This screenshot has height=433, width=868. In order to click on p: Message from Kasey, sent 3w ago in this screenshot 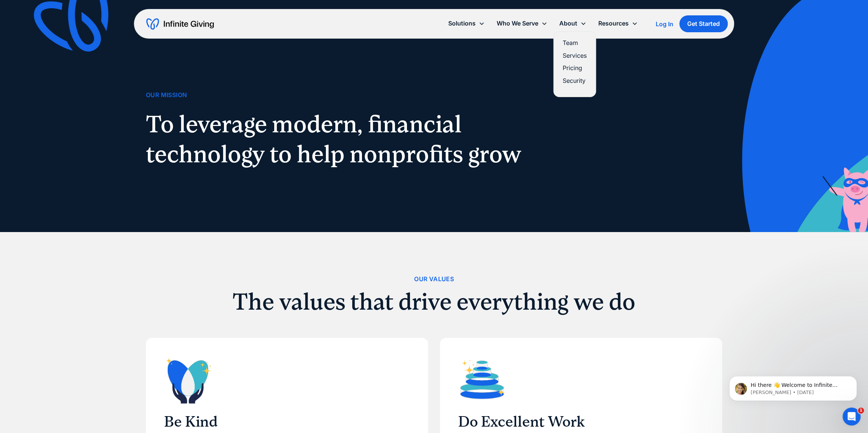, I will do `click(81, 32)`.